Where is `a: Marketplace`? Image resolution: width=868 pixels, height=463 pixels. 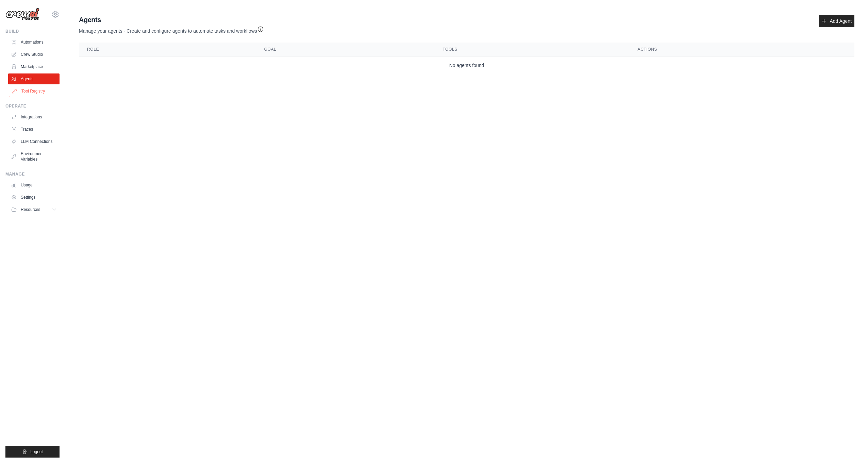
a: Marketplace is located at coordinates (34, 67).